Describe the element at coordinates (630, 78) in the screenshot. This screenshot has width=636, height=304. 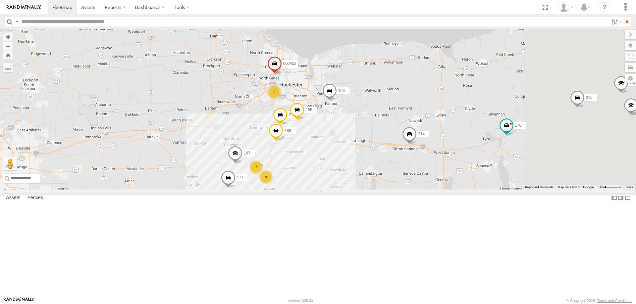
I see `label: Map Settings` at that location.